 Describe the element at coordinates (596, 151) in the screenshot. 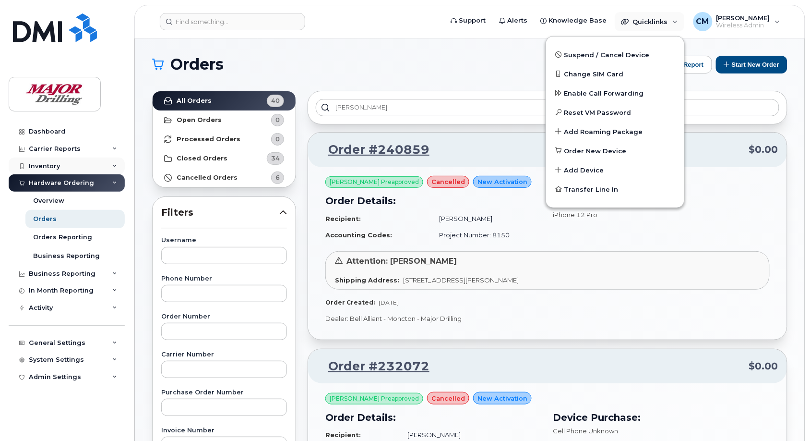

I see `span: Order New Device` at that location.